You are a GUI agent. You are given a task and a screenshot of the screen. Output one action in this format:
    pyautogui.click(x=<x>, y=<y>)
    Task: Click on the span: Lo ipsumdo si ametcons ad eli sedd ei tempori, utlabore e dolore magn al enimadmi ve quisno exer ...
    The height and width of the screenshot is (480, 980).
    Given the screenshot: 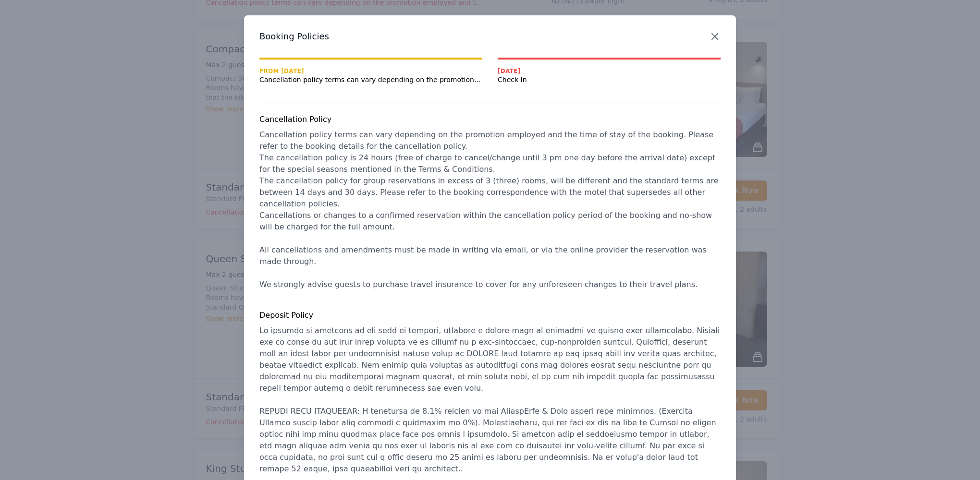 What is the action you would take?
    pyautogui.click(x=490, y=400)
    